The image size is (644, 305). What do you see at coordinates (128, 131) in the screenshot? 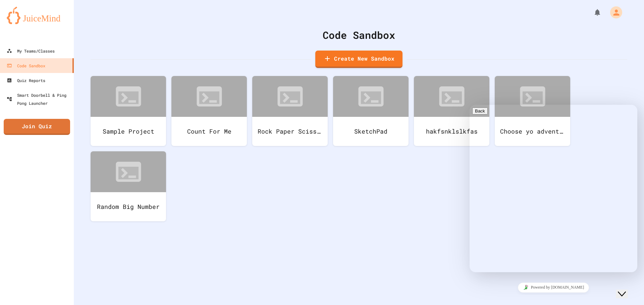
I see `div: Sample Project` at bounding box center [128, 131].